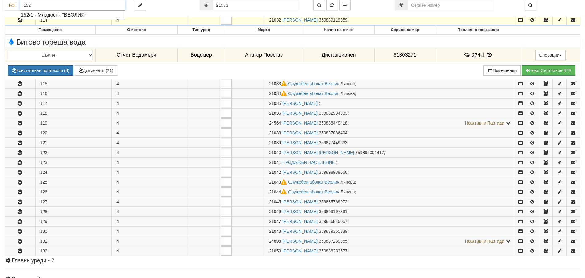 This screenshot has height=278, width=585. Describe the element at coordinates (73, 113) in the screenshot. I see `td: 118` at that location.